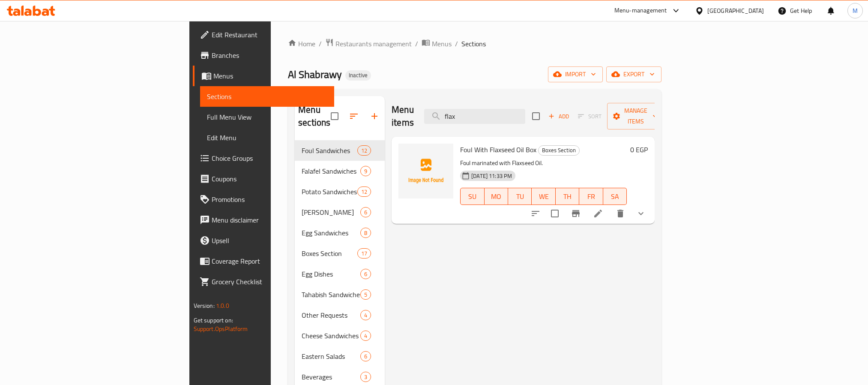 The height and width of the screenshot is (385, 868). I want to click on span: SA, so click(615, 197).